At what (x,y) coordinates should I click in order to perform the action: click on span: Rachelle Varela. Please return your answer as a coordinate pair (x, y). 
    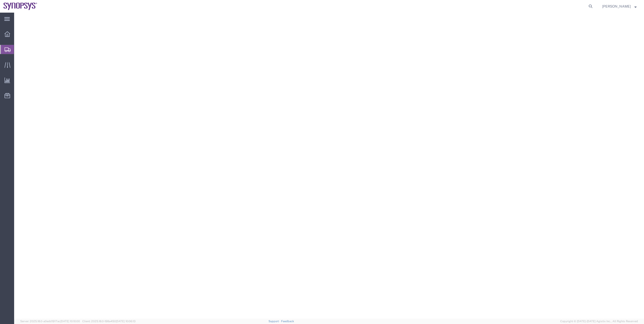
    Looking at the image, I should click on (617, 6).